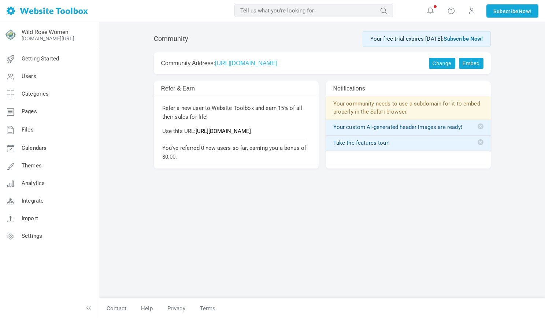  What do you see at coordinates (406, 107) in the screenshot?
I see `a: Your community needs to use a subdomain for it to embed properly in the Safari browser.` at bounding box center [406, 107].